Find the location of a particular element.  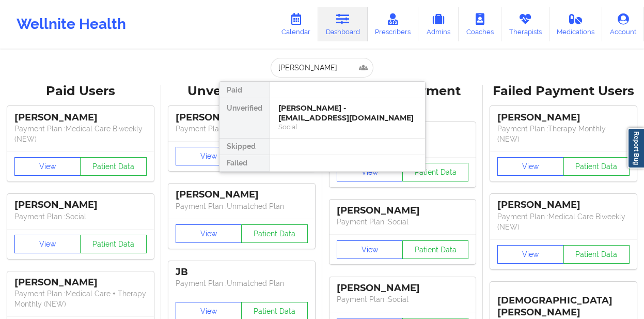

div: Failed Payment Users is located at coordinates (563, 91).